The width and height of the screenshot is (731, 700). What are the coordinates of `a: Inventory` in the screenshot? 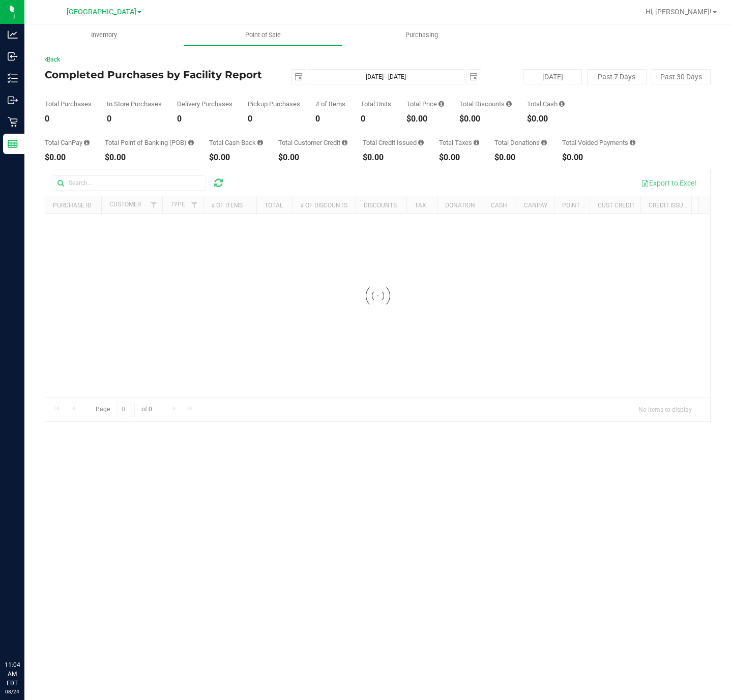 It's located at (104, 35).